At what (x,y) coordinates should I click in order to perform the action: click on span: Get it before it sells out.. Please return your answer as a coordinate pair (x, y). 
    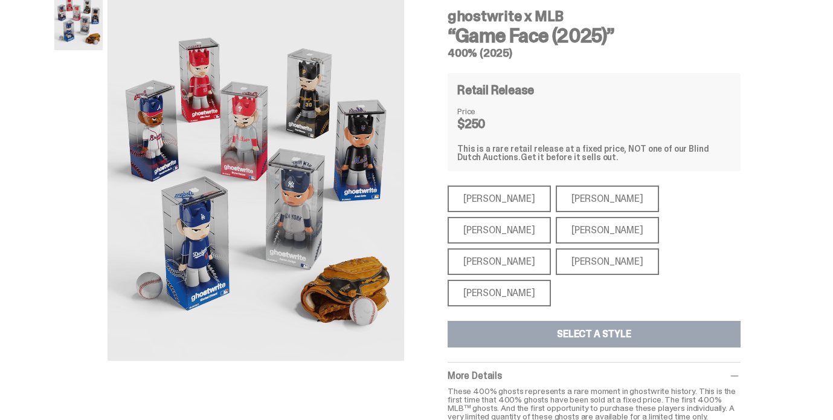
    Looking at the image, I should click on (570, 157).